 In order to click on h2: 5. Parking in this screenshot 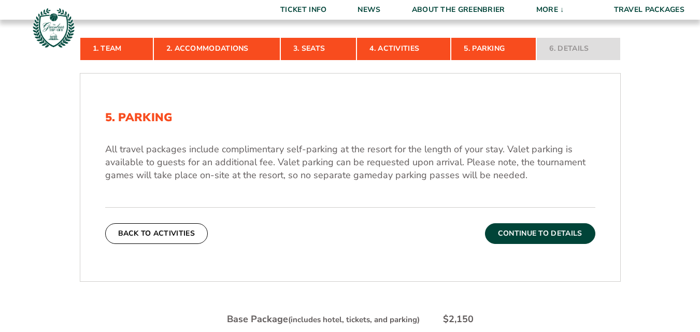, I will do `click(350, 118)`.